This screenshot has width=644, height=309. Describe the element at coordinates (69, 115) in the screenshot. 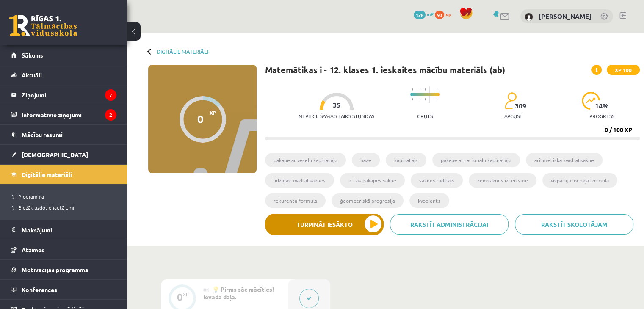

I see `legend: Informatīvie ziņojumi` at that location.